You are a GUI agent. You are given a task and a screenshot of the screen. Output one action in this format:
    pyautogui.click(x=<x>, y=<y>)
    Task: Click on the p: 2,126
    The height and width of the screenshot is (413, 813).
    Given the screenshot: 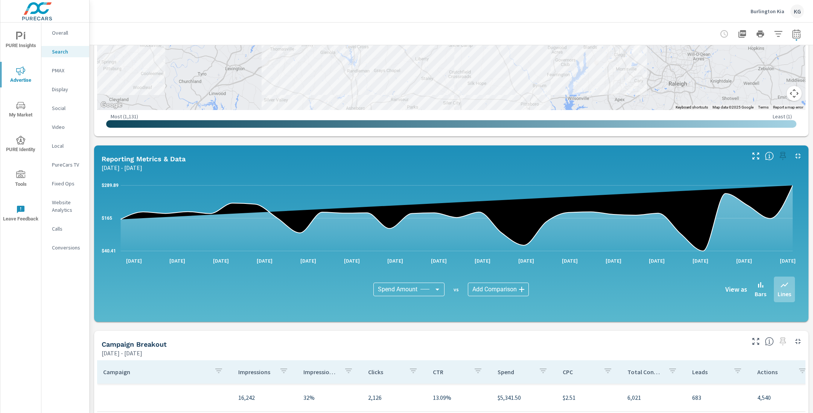 What is the action you would take?
    pyautogui.click(x=394, y=397)
    